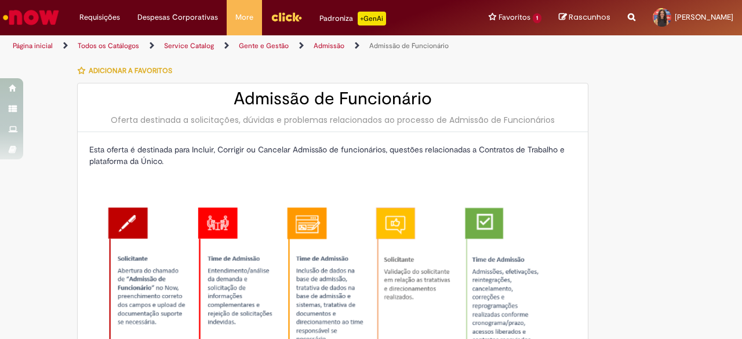 This screenshot has width=742, height=339. Describe the element at coordinates (247, 46) in the screenshot. I see `ul: Trilhas de página` at that location.